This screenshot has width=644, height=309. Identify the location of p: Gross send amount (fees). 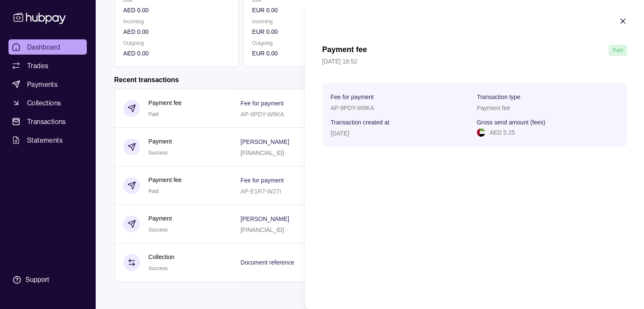
(511, 122).